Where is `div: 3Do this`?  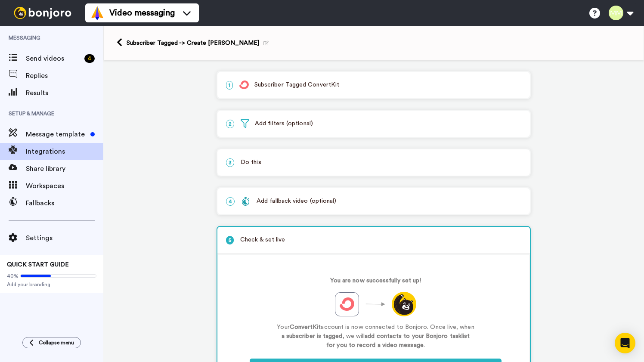 div: 3Do this is located at coordinates (373, 162).